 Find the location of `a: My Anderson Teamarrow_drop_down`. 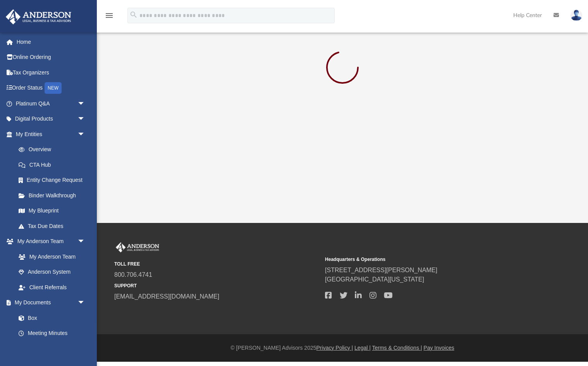

a: My Anderson Teamarrow_drop_down is located at coordinates (49, 242).